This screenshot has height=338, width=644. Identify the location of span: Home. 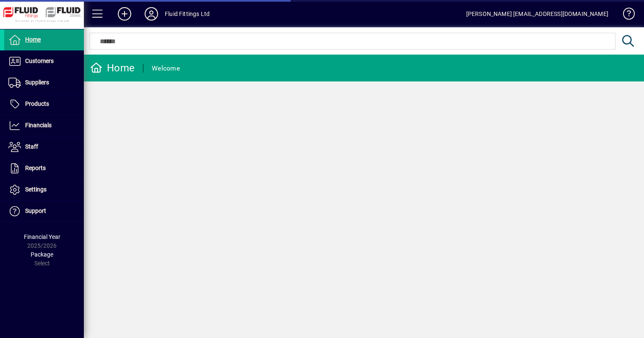
(33, 40).